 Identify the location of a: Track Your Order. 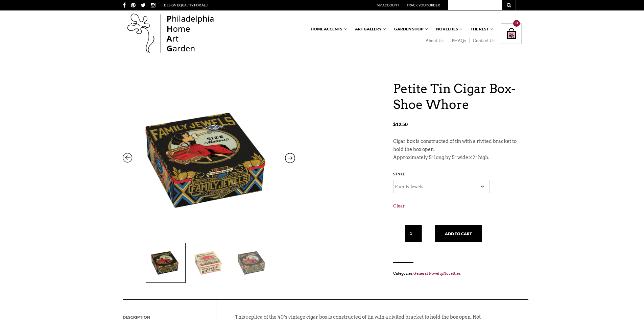
(423, 5).